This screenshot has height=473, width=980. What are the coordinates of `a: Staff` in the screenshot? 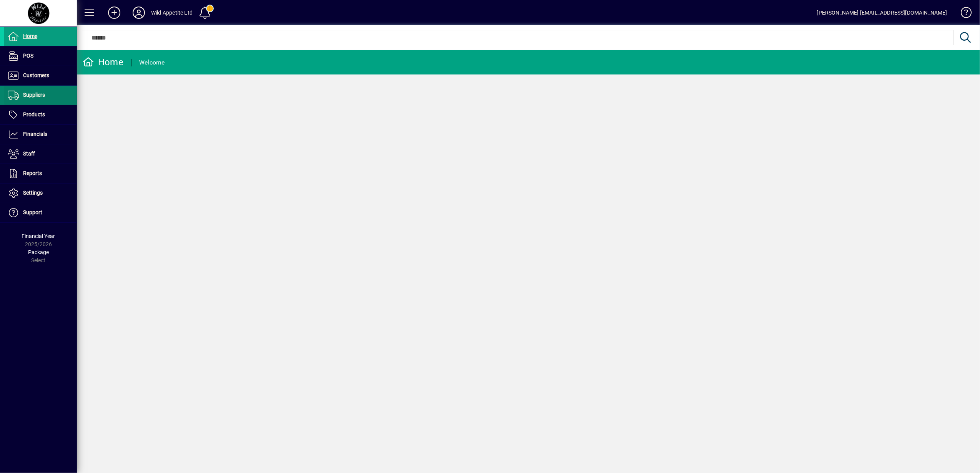 It's located at (40, 154).